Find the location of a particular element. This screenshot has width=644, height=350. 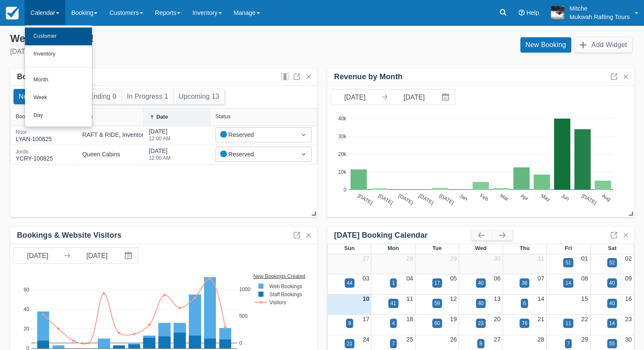

a: Inventory is located at coordinates (59, 54).